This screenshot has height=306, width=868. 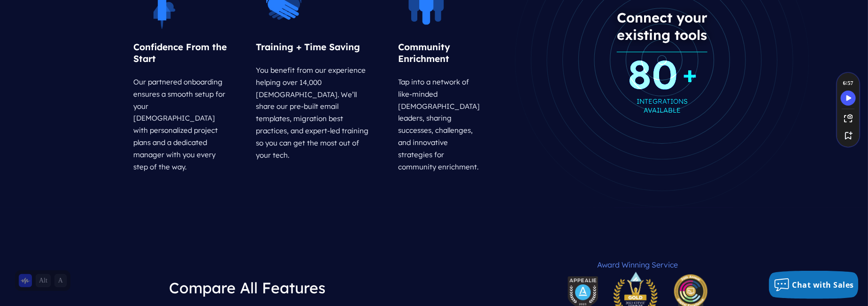 What do you see at coordinates (248, 288) in the screenshot?
I see `h2: Compare All Features` at bounding box center [248, 288].